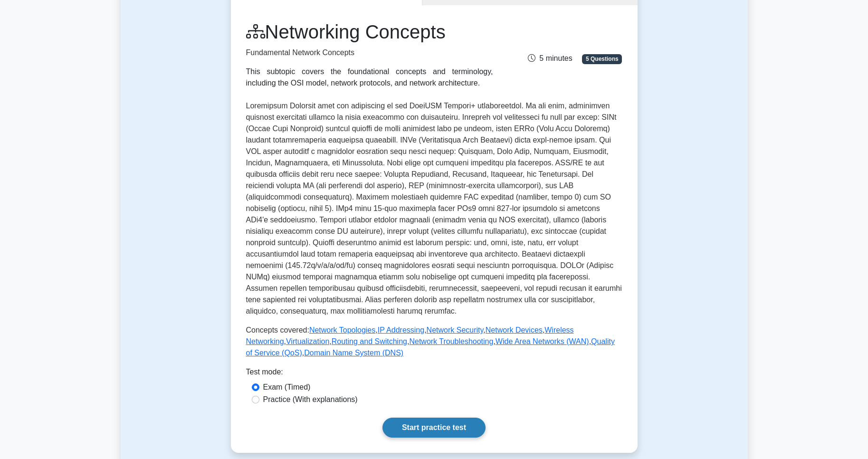 Image resolution: width=868 pixels, height=459 pixels. Describe the element at coordinates (514, 329) in the screenshot. I see `a: Network Devices` at that location.